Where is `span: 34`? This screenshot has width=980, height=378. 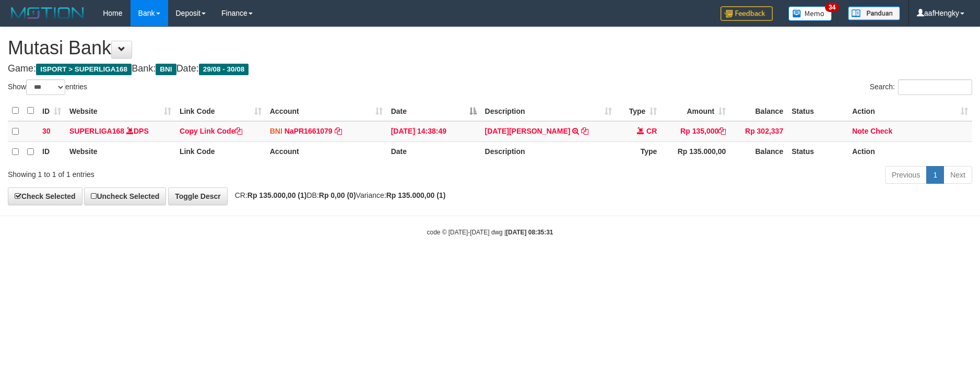 span: 34 is located at coordinates (831, 7).